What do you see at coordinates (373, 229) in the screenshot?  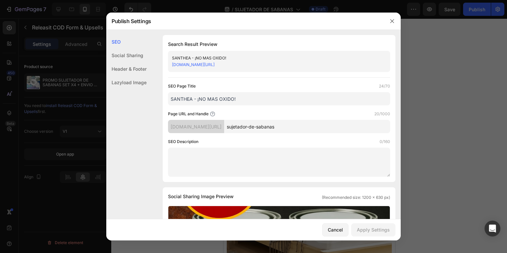 I see `div: Apply Settings` at bounding box center [373, 229].